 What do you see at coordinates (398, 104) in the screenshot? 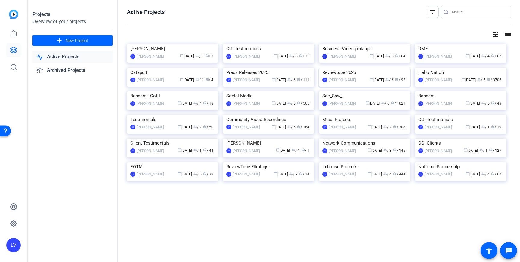
I see `span: / 1021` at bounding box center [398, 104].